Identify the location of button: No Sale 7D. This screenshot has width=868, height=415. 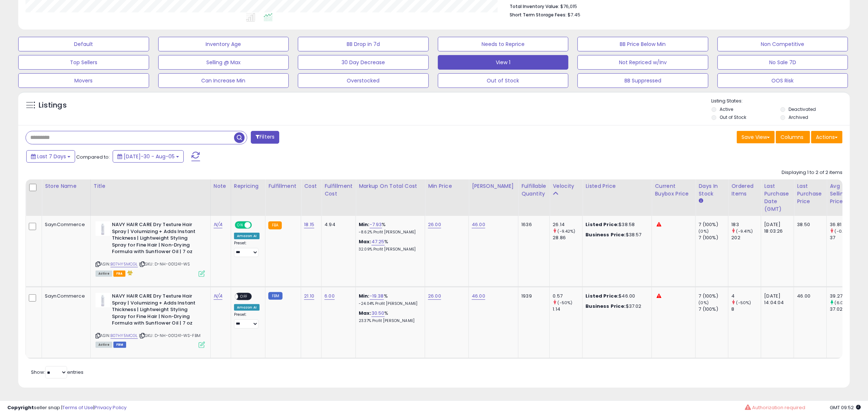
(783, 62).